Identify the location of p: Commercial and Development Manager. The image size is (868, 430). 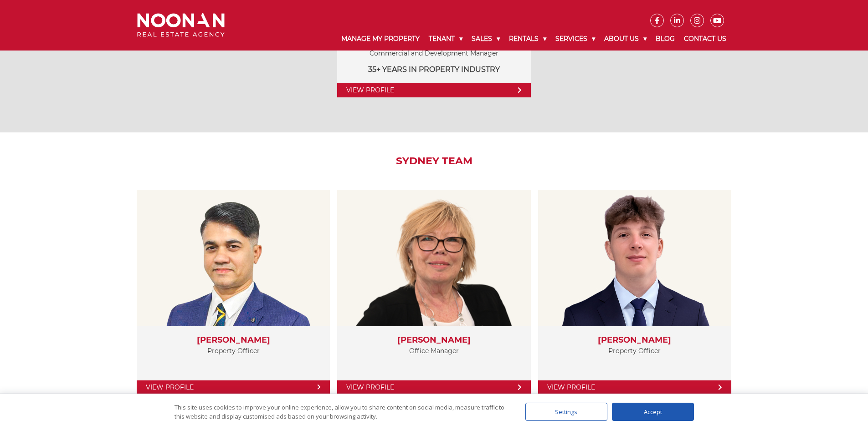
(434, 53).